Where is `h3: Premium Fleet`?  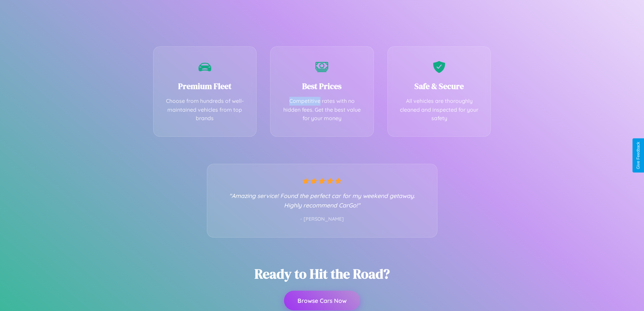
h3: Premium Fleet is located at coordinates (205, 86).